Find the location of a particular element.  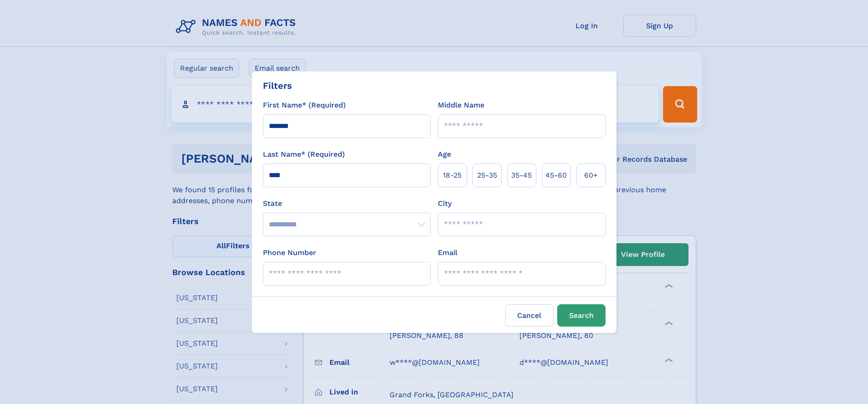

span: 45‑60 is located at coordinates (556, 175).